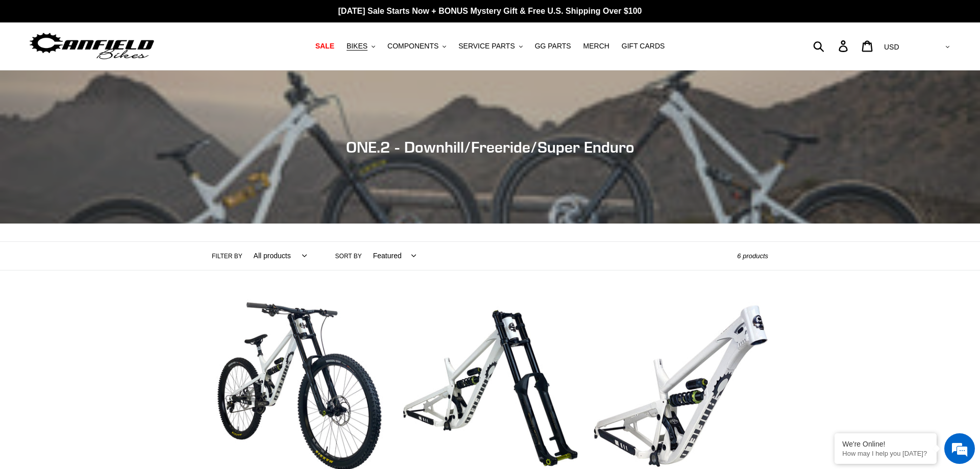 The height and width of the screenshot is (469, 980). What do you see at coordinates (349, 256) in the screenshot?
I see `label: Sort by` at bounding box center [349, 256].